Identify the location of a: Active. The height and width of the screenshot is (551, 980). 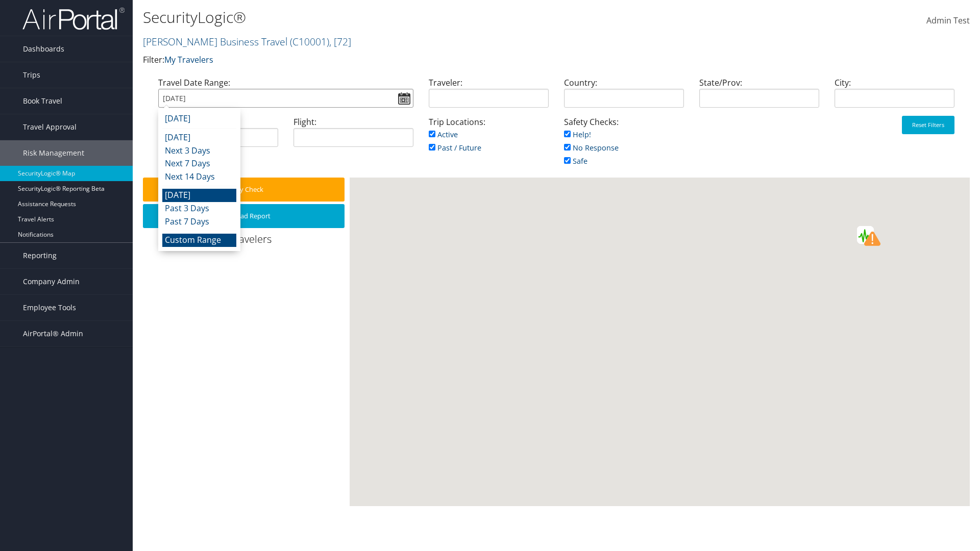
(444, 135).